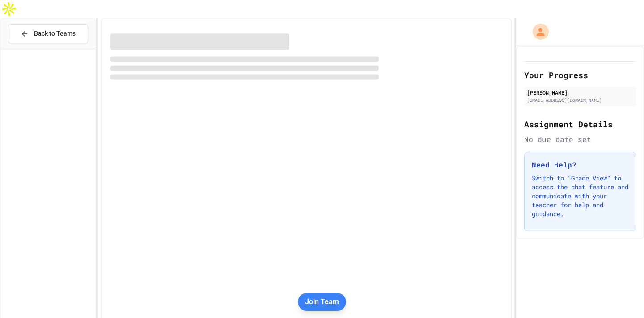  I want to click on span: Back to Teams, so click(55, 34).